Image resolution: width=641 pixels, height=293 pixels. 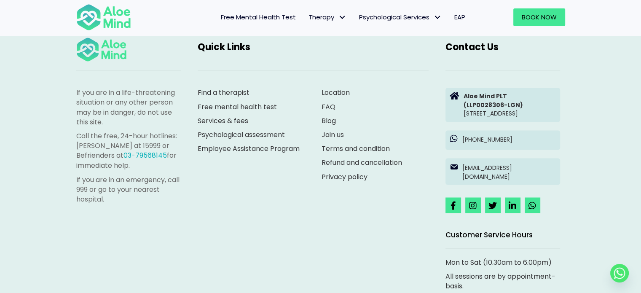 What do you see at coordinates (485, 96) in the screenshot?
I see `strong: Aloe Mind PLT` at bounding box center [485, 96].